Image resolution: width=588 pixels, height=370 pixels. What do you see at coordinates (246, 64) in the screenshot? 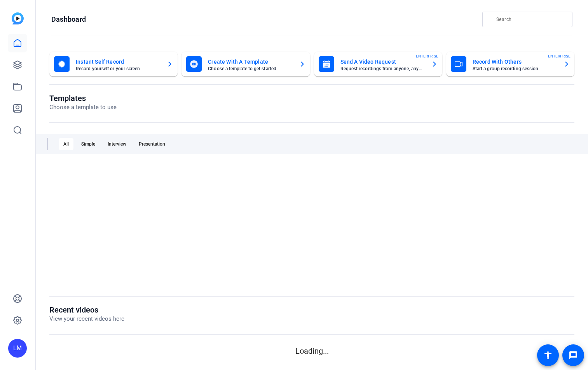
I see `button: Create With A TemplateChoose a template to get started` at bounding box center [246, 64].